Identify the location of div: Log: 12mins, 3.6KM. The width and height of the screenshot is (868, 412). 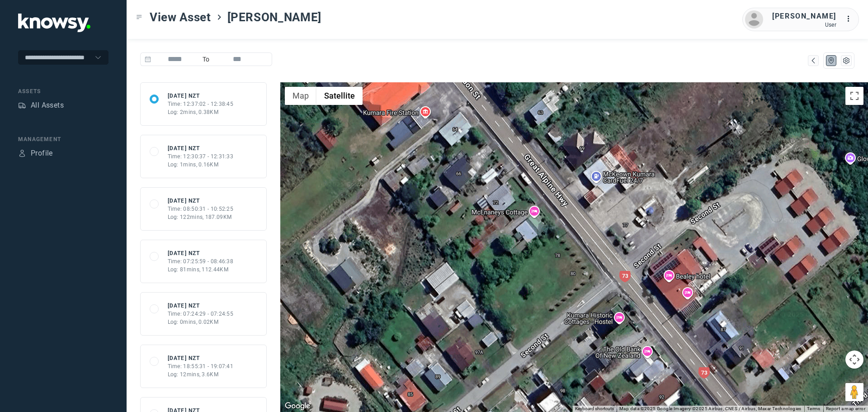
(201, 375).